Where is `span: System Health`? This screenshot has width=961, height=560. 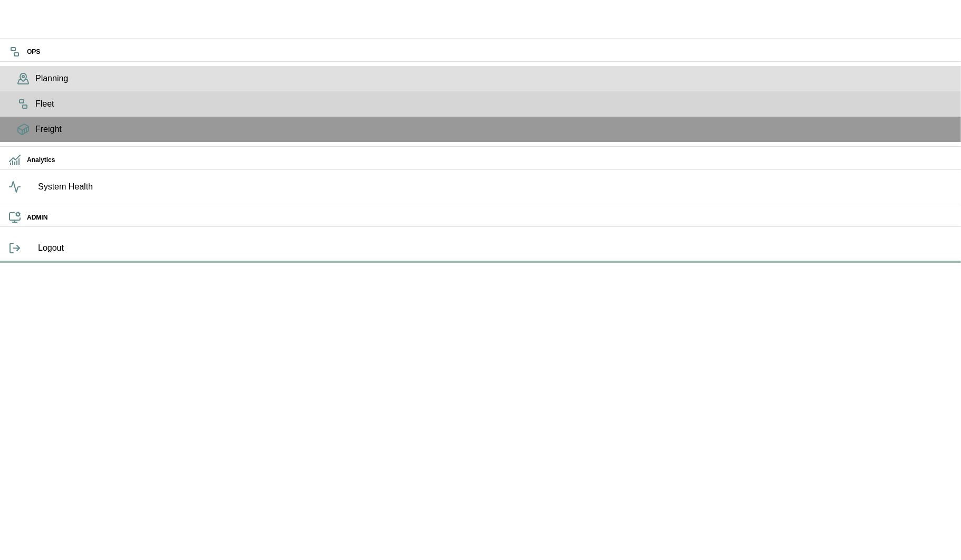
span: System Health is located at coordinates (495, 187).